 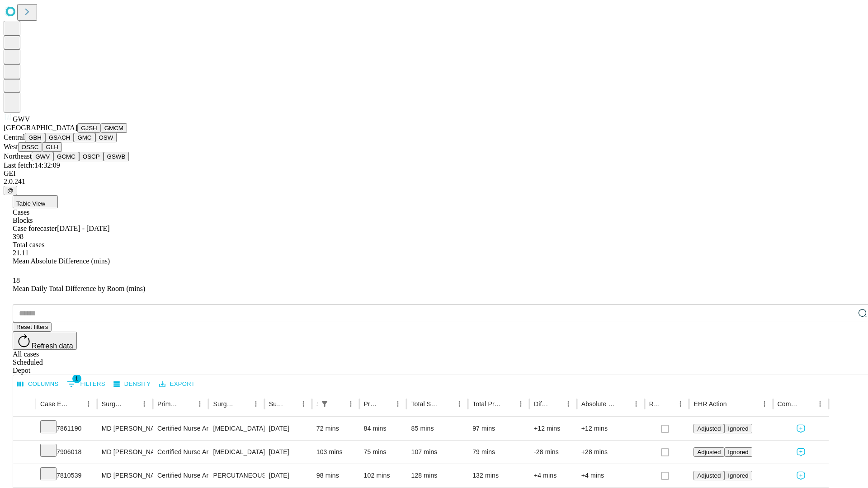 What do you see at coordinates (61, 261) in the screenshot?
I see `span: Mean Absolute Difference (mins)` at bounding box center [61, 261].